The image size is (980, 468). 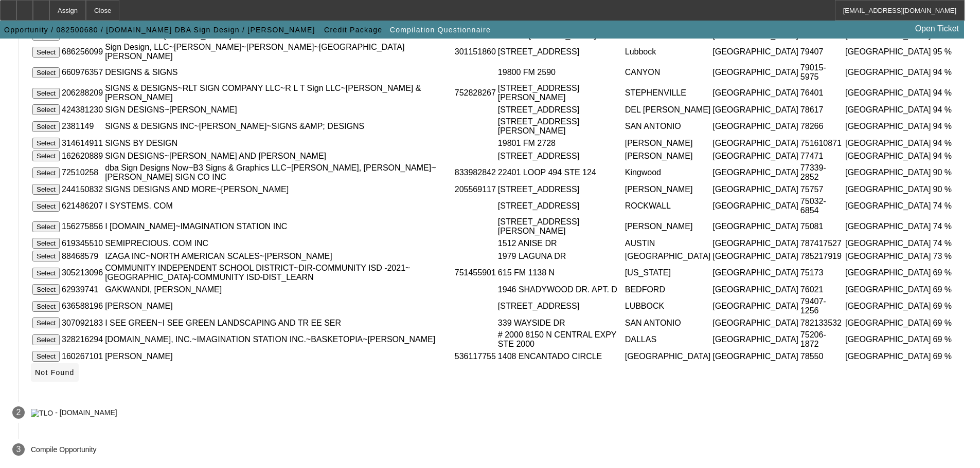 What do you see at coordinates (82, 155) in the screenshot?
I see `td: 162620889` at bounding box center [82, 155].